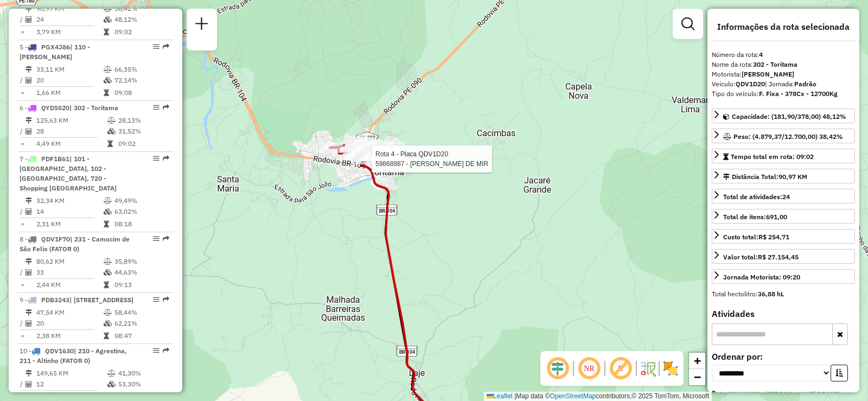 This screenshot has height=401, width=868. I want to click on td: 08:47, so click(141, 336).